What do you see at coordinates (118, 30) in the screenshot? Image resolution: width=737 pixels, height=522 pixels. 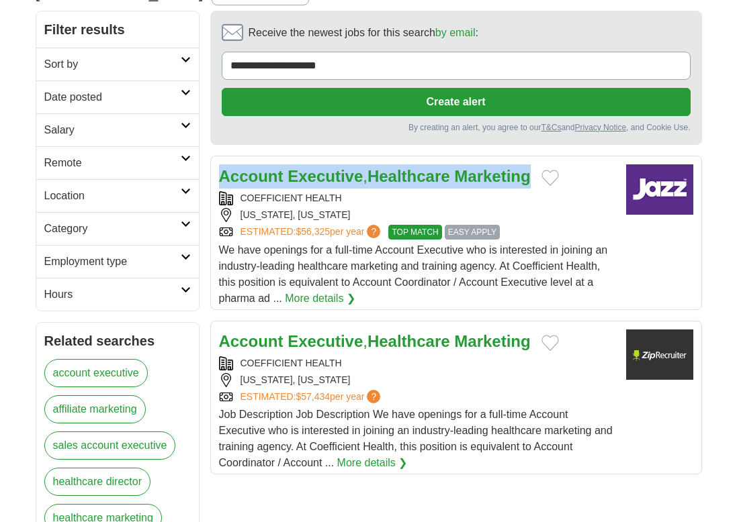 I see `h2: Filter results` at bounding box center [118, 30].